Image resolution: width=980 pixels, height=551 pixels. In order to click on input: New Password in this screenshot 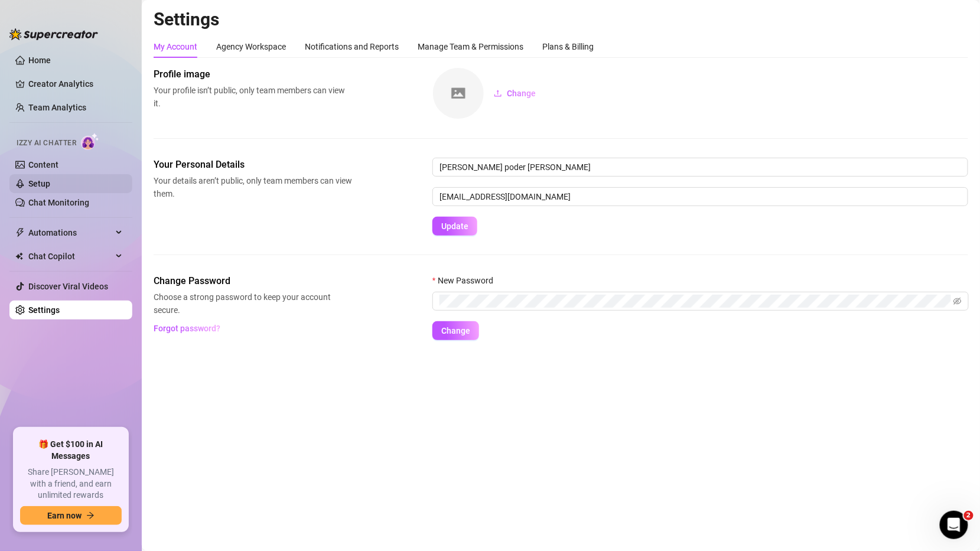, I will do `click(695, 302)`.